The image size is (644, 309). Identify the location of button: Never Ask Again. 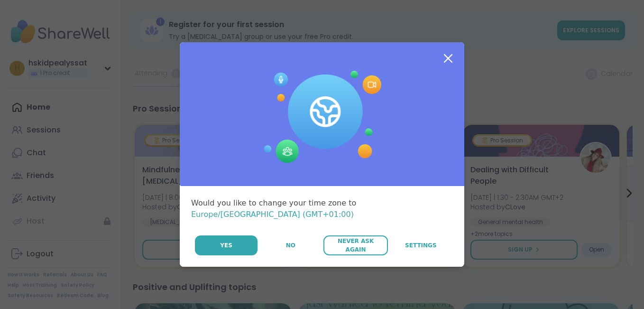
(355, 245).